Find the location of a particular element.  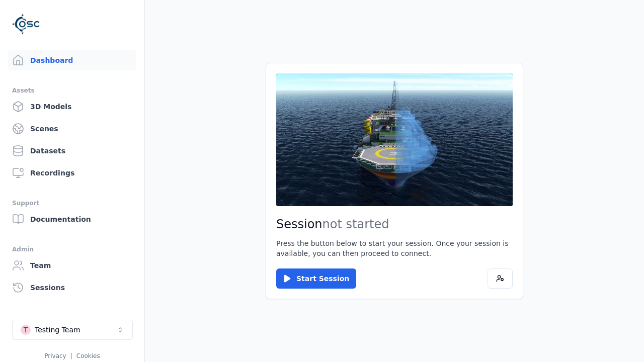

a: Team is located at coordinates (72, 266).